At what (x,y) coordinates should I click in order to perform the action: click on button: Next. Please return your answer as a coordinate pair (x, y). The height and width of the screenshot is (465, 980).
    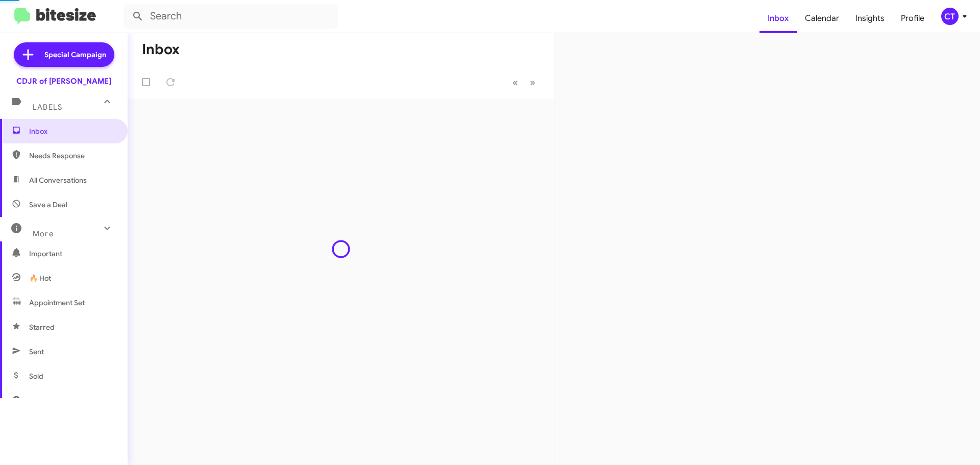
    Looking at the image, I should click on (532, 82).